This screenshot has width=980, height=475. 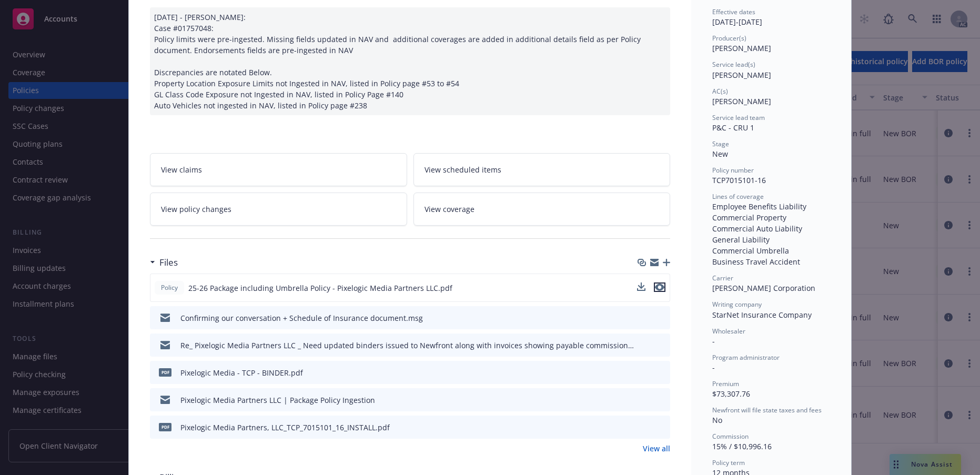 What do you see at coordinates (168, 263) in the screenshot?
I see `h3: Files` at bounding box center [168, 263].